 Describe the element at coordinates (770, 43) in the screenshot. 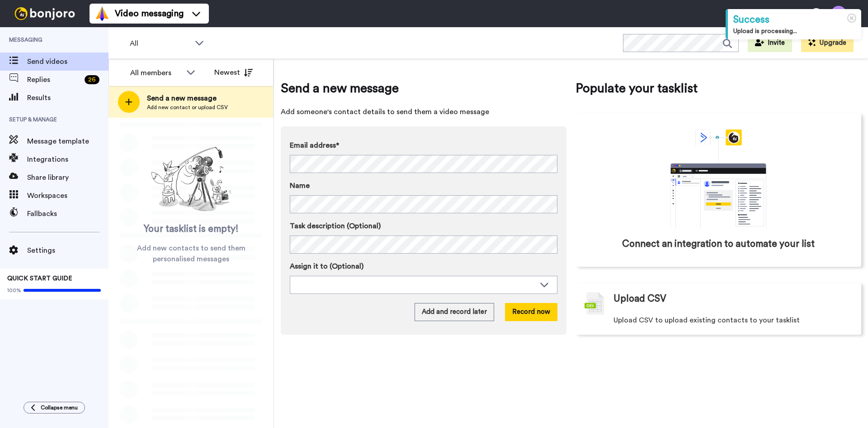

I see `a: Invite` at that location.